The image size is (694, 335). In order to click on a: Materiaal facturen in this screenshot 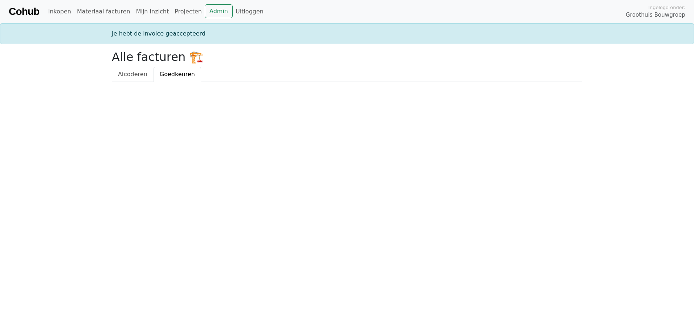, I will do `click(103, 12)`.